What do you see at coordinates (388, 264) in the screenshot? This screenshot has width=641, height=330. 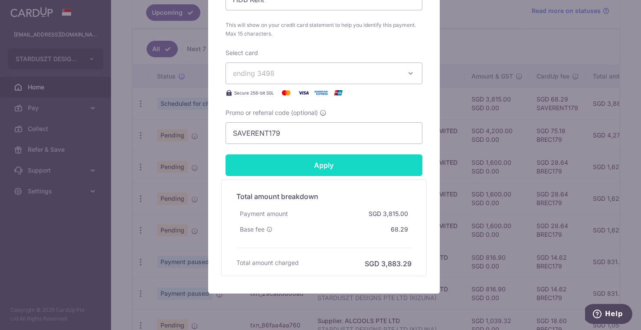 I see `h6: SGD 3,883.29` at bounding box center [388, 264].